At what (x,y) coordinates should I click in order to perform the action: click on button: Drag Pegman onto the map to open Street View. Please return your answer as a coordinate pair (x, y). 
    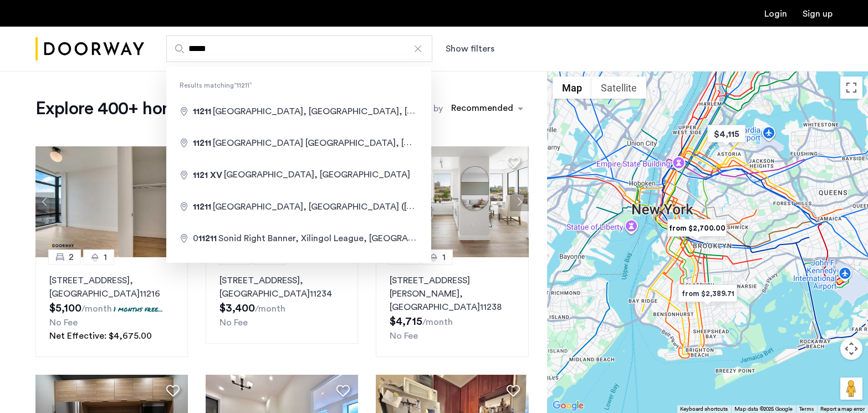
    Looking at the image, I should click on (852, 389).